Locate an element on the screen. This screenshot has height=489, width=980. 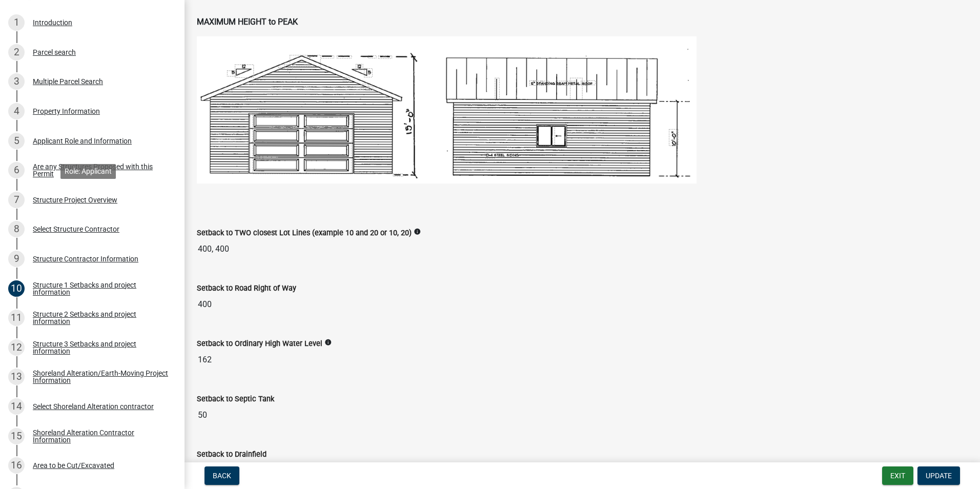
span: Update is located at coordinates (938, 476).